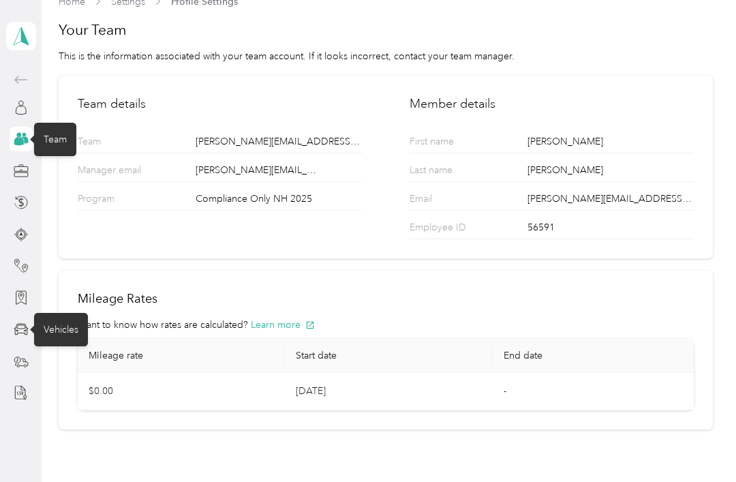 The image size is (736, 482). What do you see at coordinates (596, 356) in the screenshot?
I see `th: End date` at bounding box center [596, 356].